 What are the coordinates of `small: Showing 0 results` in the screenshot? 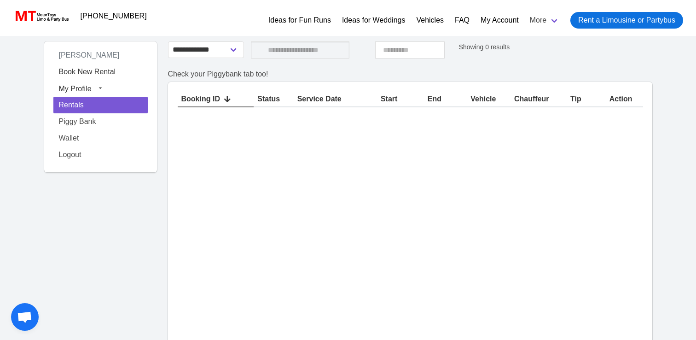 It's located at (484, 47).